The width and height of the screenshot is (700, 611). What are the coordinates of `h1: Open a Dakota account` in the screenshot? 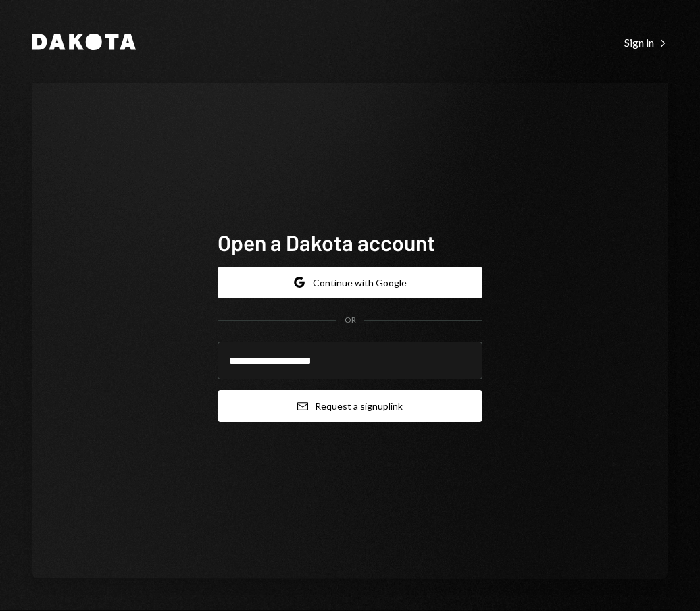 It's located at (350, 243).